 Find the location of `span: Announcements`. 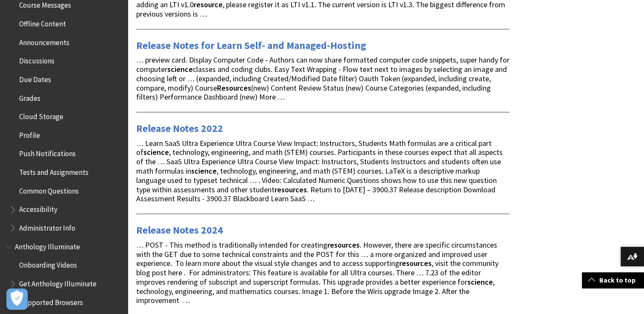

span: Announcements is located at coordinates (44, 41).